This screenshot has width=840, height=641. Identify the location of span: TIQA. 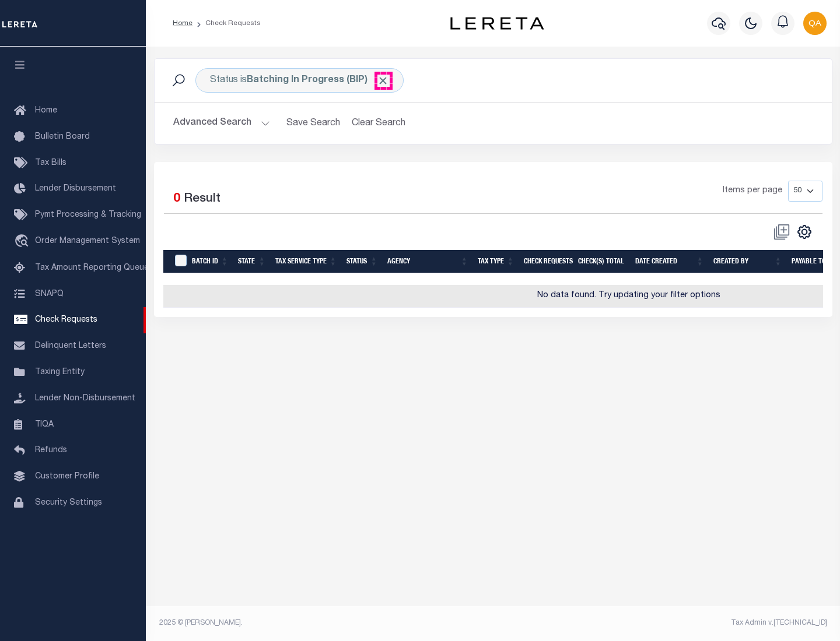
(44, 424).